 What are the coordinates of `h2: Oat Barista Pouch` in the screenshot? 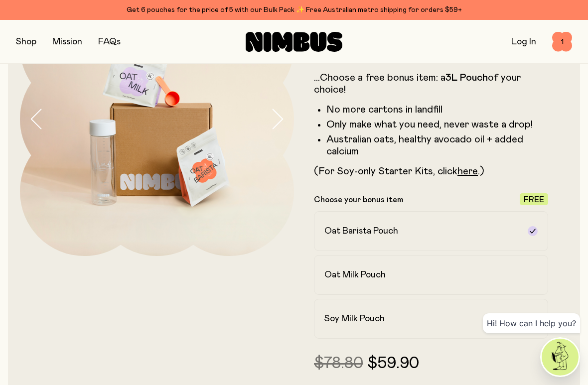 It's located at (361, 231).